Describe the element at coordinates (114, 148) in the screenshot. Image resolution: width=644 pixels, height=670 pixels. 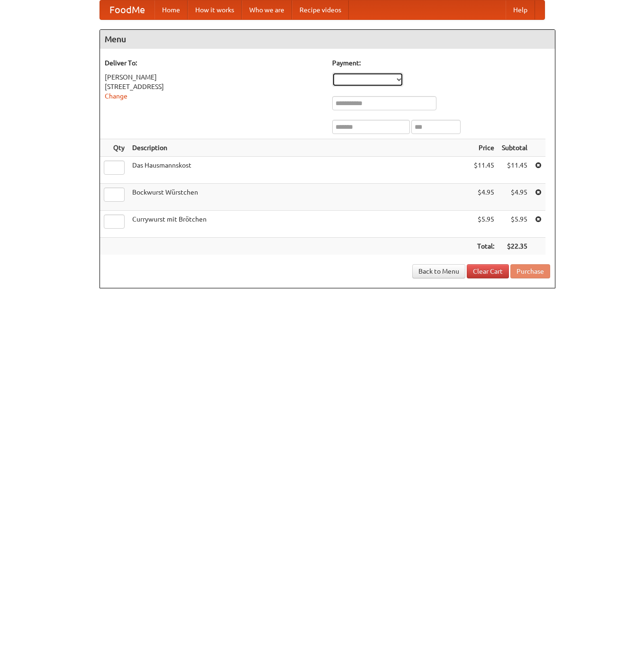
I see `th: Qty` at that location.